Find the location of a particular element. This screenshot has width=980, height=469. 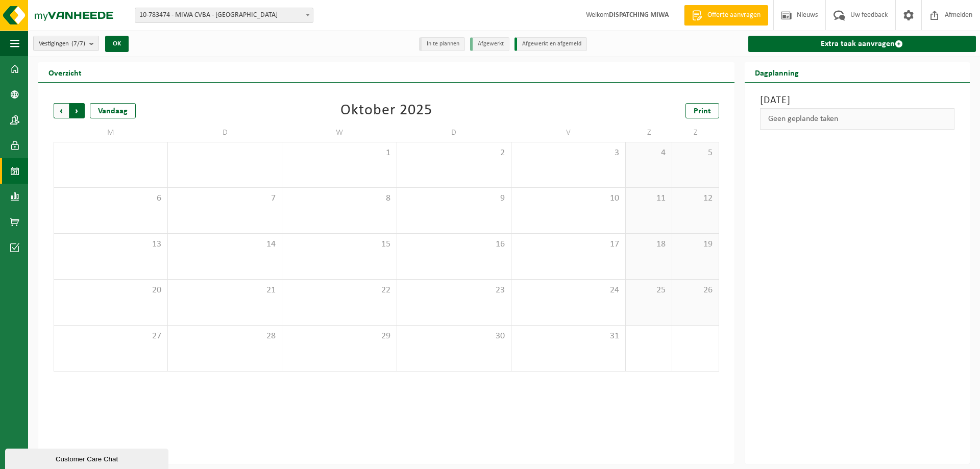

span: 16 is located at coordinates (454, 244).